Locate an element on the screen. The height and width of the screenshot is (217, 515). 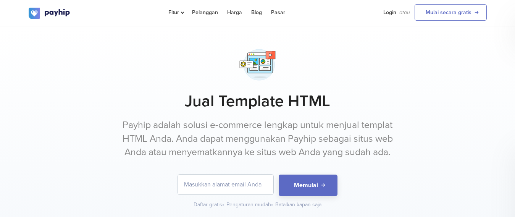
font: Blog is located at coordinates (257, 12).